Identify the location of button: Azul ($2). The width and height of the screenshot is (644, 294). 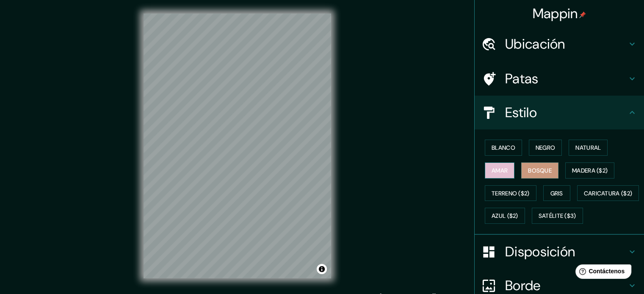
(505, 216).